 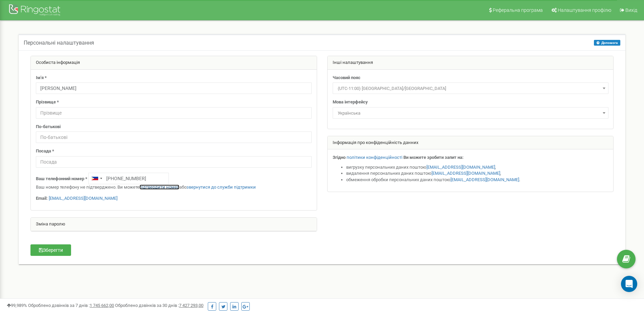 I want to click on h5: Персональні налаштування, so click(x=59, y=43).